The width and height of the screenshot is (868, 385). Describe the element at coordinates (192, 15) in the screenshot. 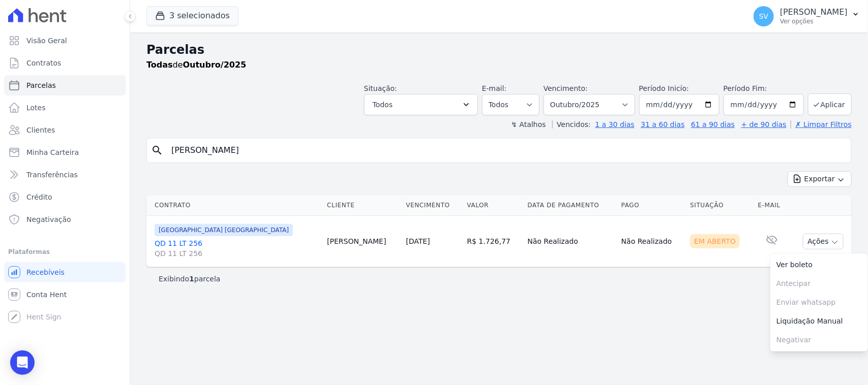

I see `button: 3 selecionados` at that location.